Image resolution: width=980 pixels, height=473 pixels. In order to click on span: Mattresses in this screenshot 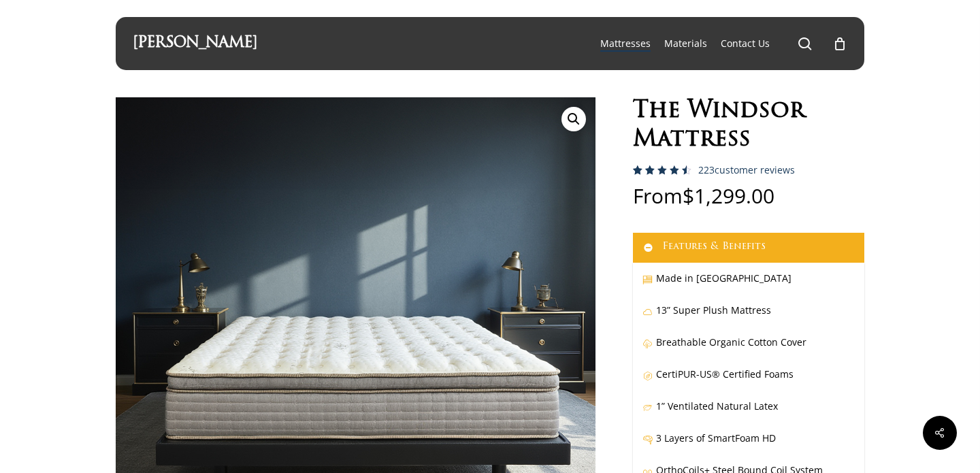, I will do `click(625, 43)`.